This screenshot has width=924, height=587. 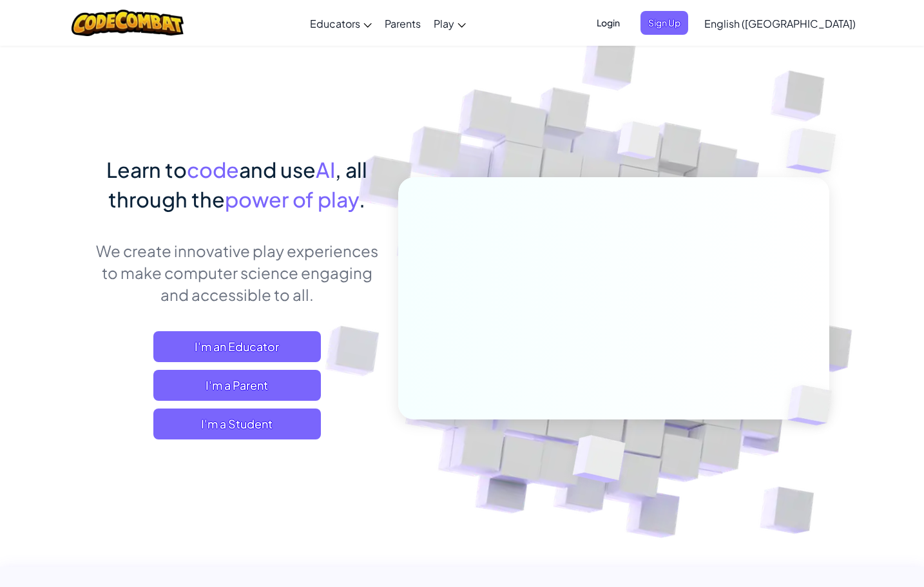 I want to click on a: Play, so click(x=450, y=23).